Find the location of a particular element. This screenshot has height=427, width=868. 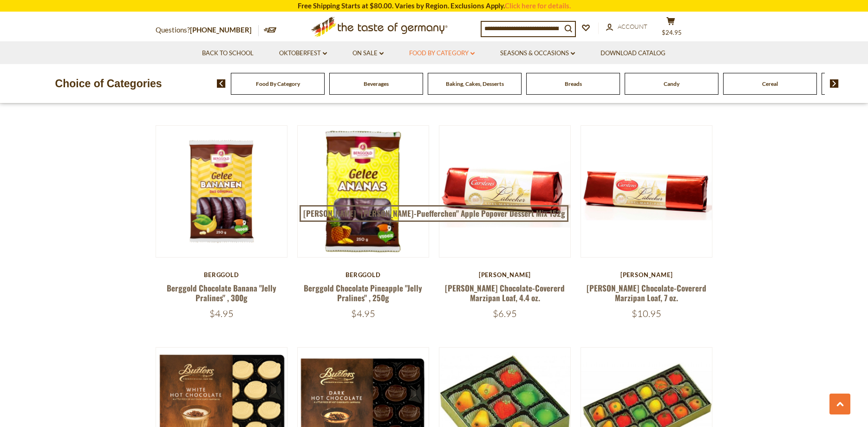

a: Click here for details. is located at coordinates (537, 6).